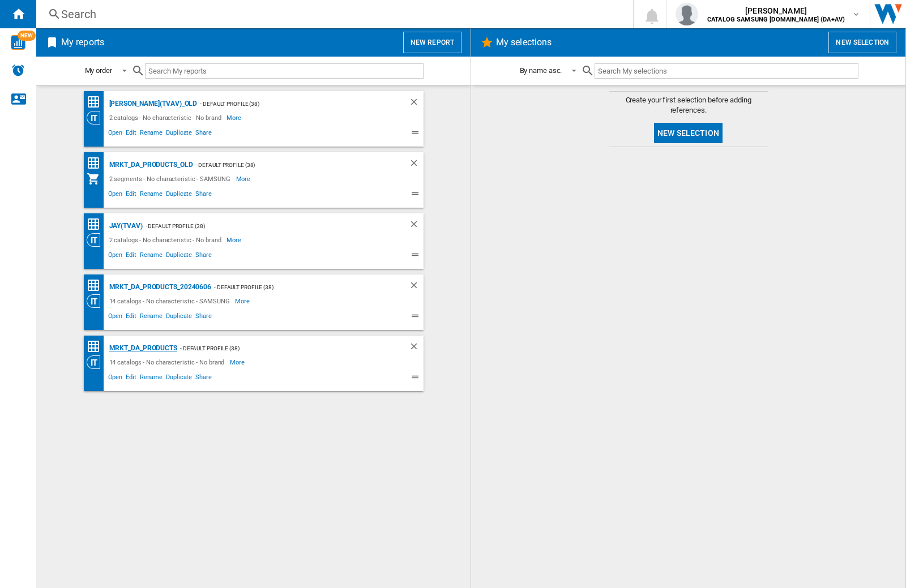 The width and height of the screenshot is (906, 588). I want to click on div: Search, so click(332, 14).